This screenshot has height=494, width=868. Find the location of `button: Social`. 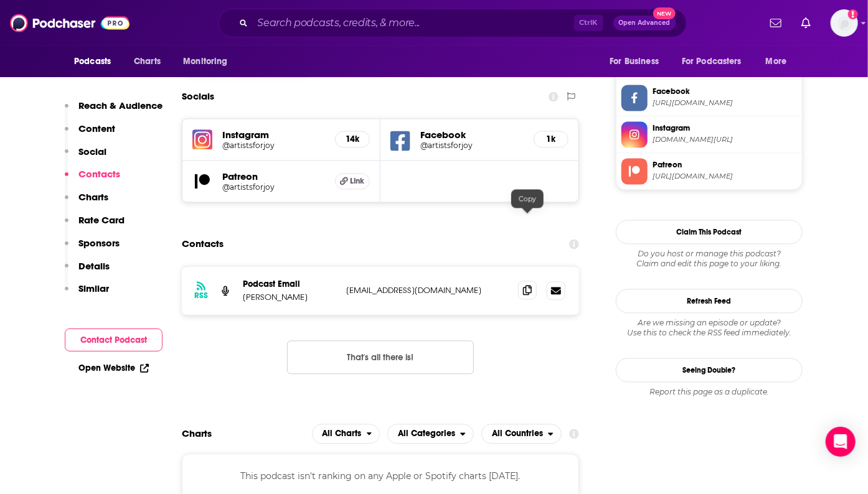

button: Social is located at coordinates (85, 157).